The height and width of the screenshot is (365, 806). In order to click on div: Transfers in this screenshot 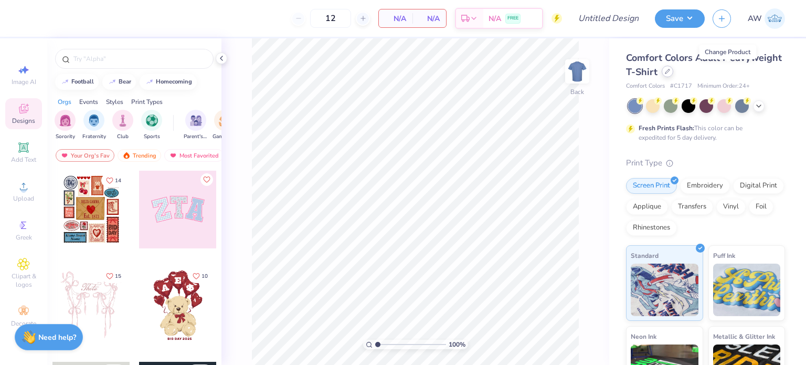, I will do `click(692, 207)`.